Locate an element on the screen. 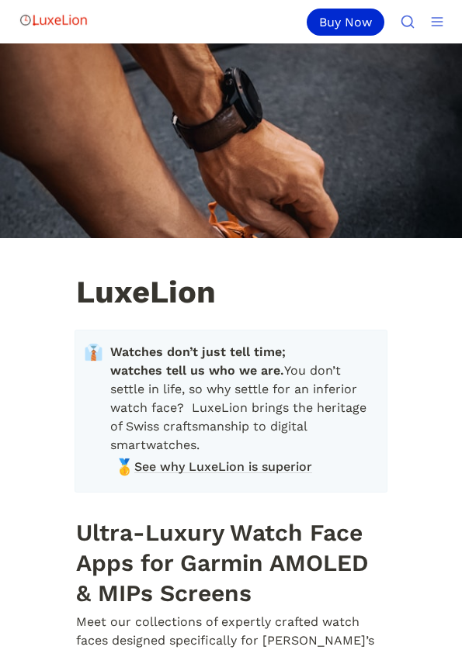 This screenshot has height=650, width=462. img: Logo is located at coordinates (54, 20).